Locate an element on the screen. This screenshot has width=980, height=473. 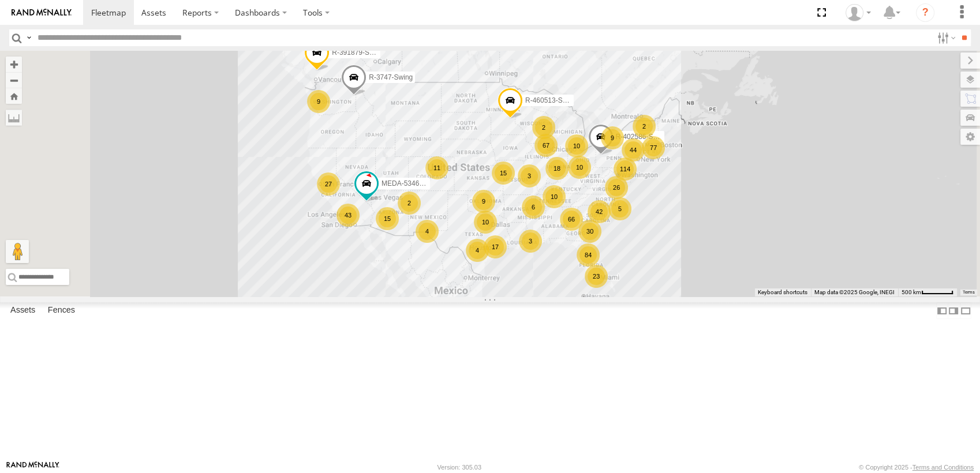
span: R-460513-Swing is located at coordinates (551, 100).